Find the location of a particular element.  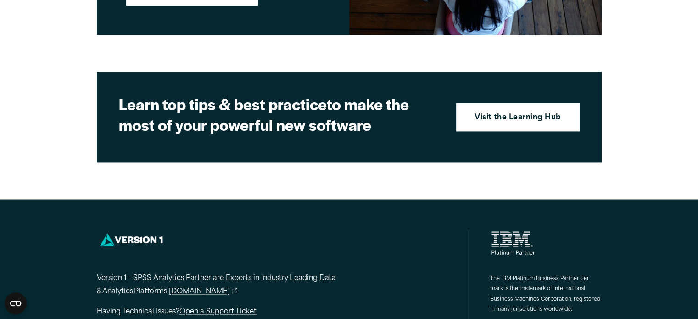

strong: Visit the Learning Hub is located at coordinates (518, 118).